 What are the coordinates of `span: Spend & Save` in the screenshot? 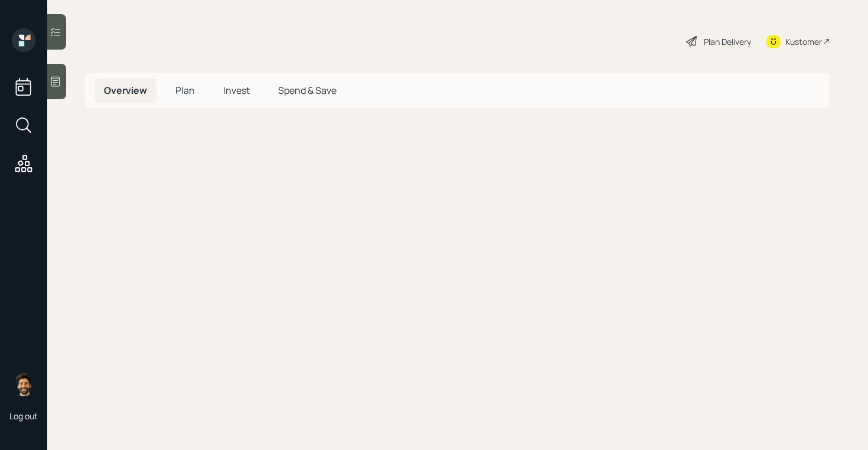 It's located at (307, 90).